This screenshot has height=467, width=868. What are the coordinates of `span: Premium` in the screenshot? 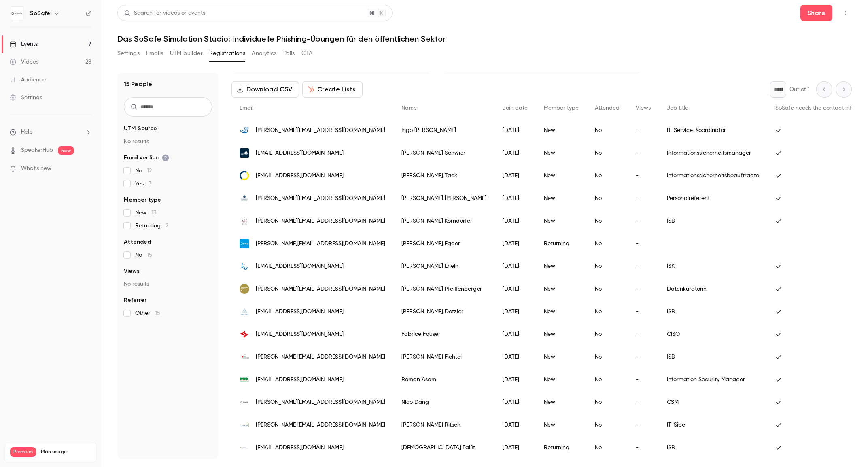 It's located at (23, 452).